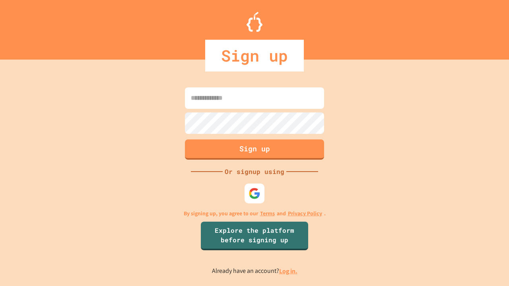 Image resolution: width=509 pixels, height=286 pixels. I want to click on div: Sign up, so click(255, 56).